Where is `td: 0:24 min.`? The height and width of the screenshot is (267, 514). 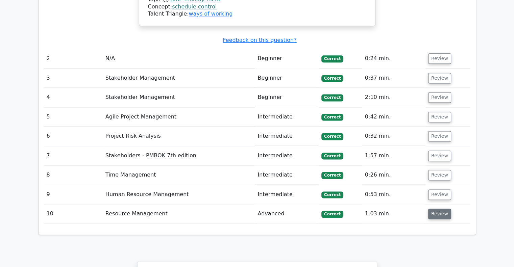 td: 0:24 min. is located at coordinates (394, 58).